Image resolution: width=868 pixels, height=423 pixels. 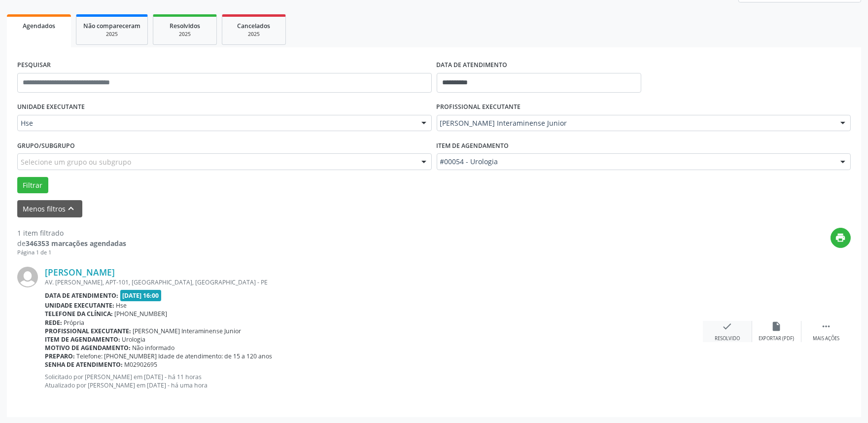 I want to click on i: print, so click(x=841, y=237).